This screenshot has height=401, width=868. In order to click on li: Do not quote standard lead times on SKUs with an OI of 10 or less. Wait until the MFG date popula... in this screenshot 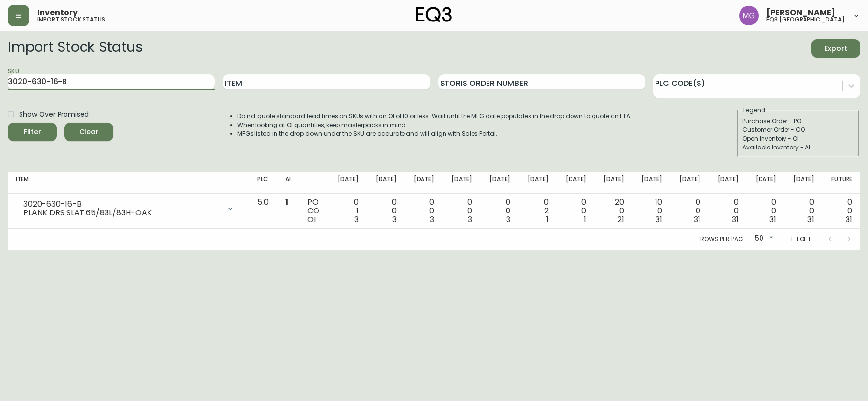, I will do `click(435, 116)`.